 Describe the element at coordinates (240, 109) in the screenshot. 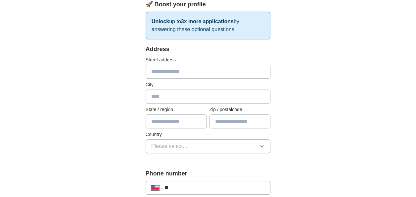

I see `label: Zip / postalcode` at that location.